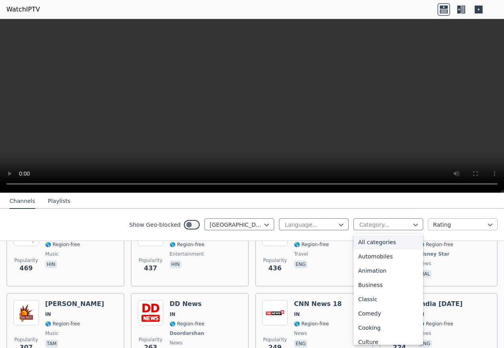 The width and height of the screenshot is (504, 348). What do you see at coordinates (434, 254) in the screenshot?
I see `span: Disney Star` at bounding box center [434, 254].